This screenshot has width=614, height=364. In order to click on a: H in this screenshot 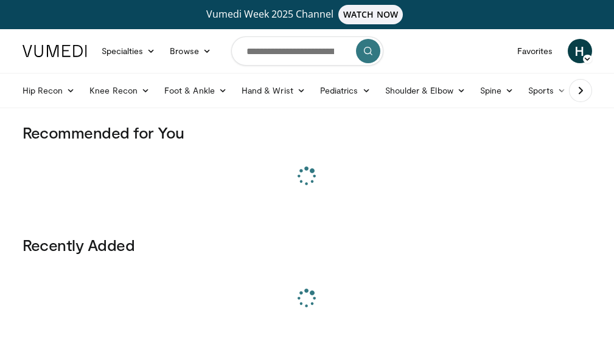, I will do `click(580, 51)`.